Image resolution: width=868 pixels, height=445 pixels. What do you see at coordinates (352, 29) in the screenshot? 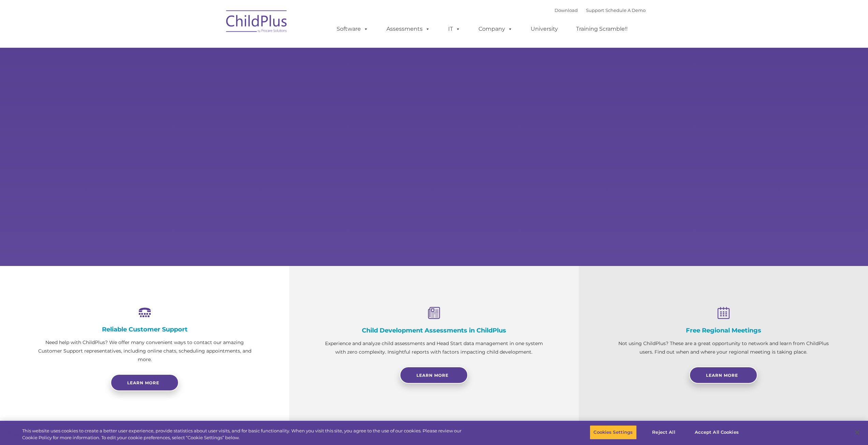
I see `a: Software` at bounding box center [352, 29].